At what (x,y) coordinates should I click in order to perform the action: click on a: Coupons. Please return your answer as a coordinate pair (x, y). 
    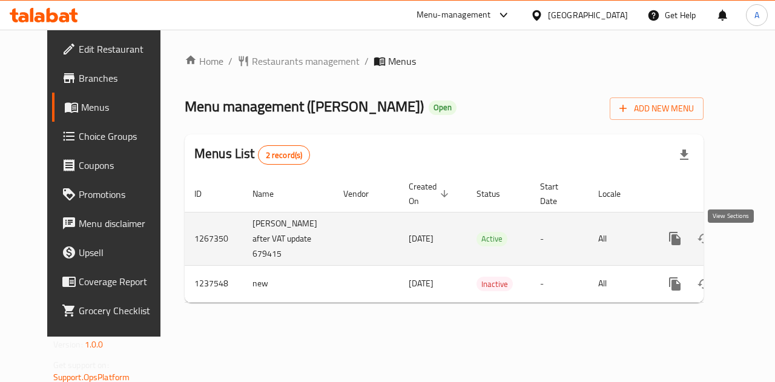
    Looking at the image, I should click on (114, 165).